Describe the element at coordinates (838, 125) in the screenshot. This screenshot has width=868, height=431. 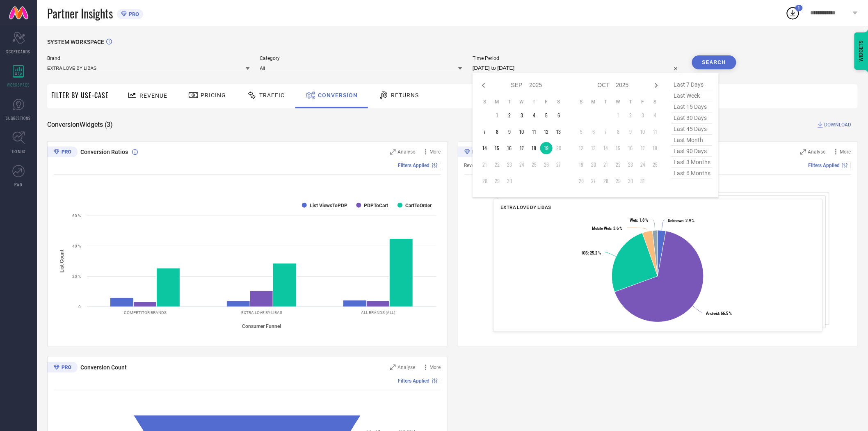
I see `span: DOWNLOAD` at that location.